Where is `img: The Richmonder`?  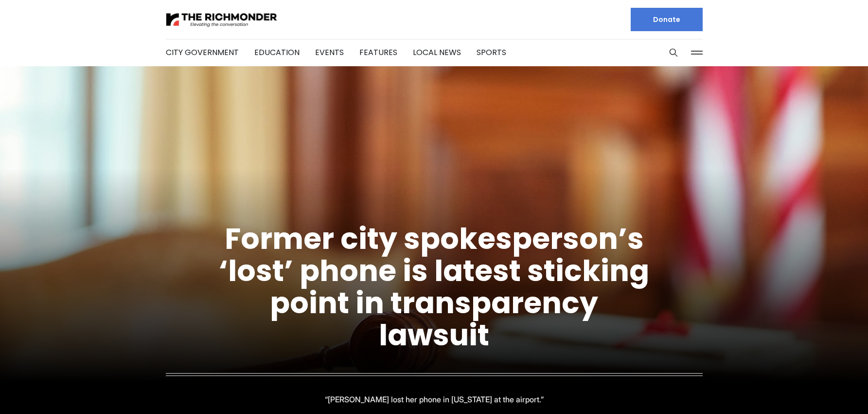 img: The Richmonder is located at coordinates (222, 19).